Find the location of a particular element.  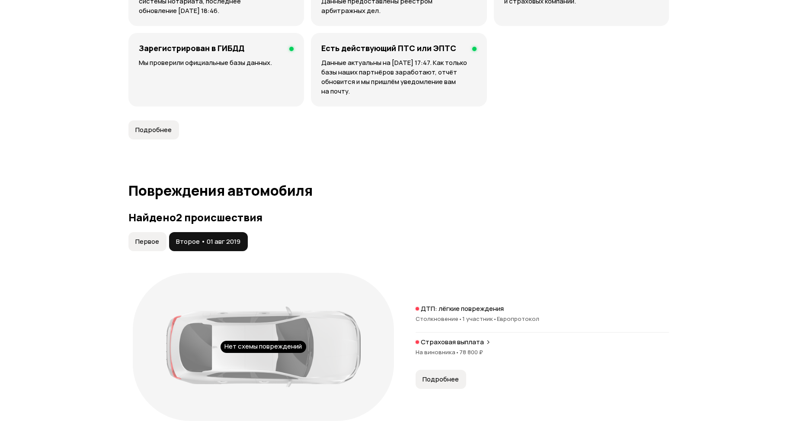

h4: Зарегистрирован в ГИБДД is located at coordinates (192, 48).